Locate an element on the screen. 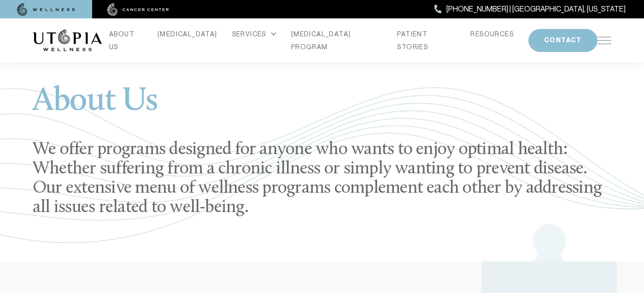 This screenshot has height=293, width=644. a: ABOUT US is located at coordinates (126, 41).